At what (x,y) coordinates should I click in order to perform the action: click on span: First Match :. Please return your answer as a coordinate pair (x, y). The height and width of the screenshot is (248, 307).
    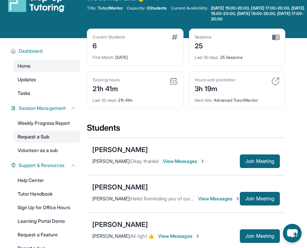
    Looking at the image, I should click on (104, 57).